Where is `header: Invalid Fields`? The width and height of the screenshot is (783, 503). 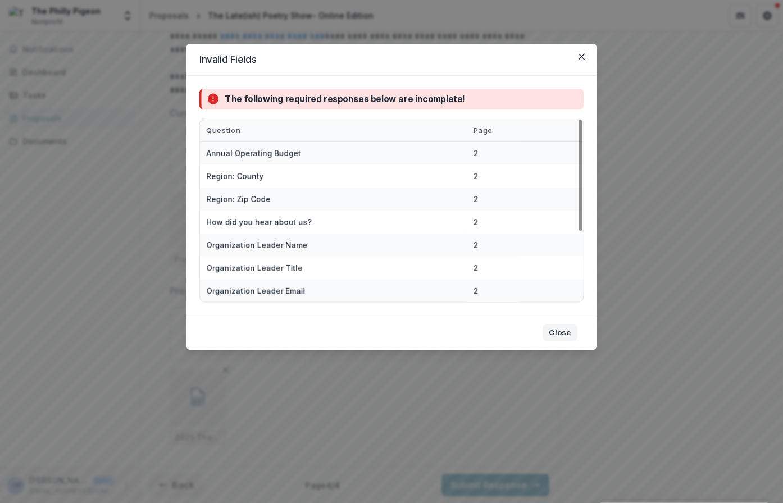
header: Invalid Fields is located at coordinates (391, 60).